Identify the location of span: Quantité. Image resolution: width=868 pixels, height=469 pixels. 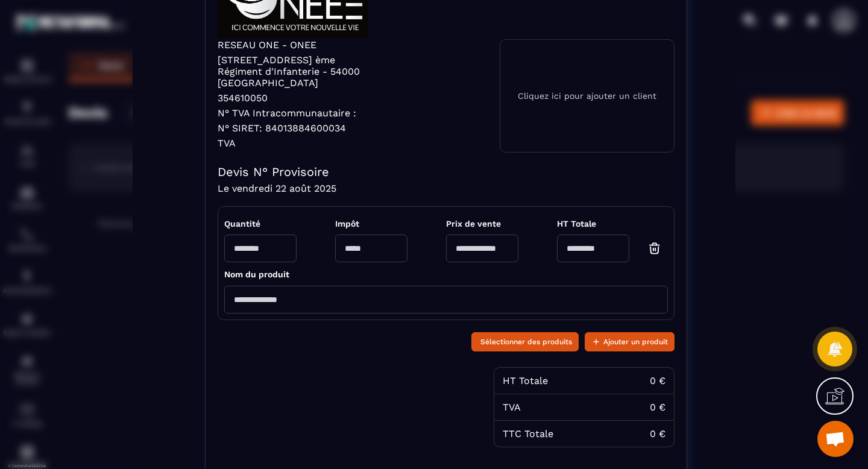
(261, 224).